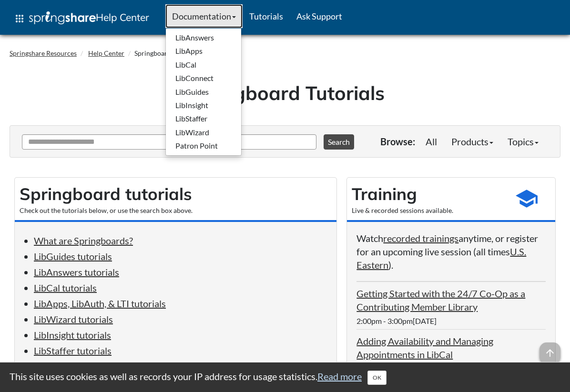 Image resolution: width=570 pixels, height=392 pixels. What do you see at coordinates (175, 211) in the screenshot?
I see `div: Check out the tutorials below, or use the search box above.` at bounding box center [175, 211].